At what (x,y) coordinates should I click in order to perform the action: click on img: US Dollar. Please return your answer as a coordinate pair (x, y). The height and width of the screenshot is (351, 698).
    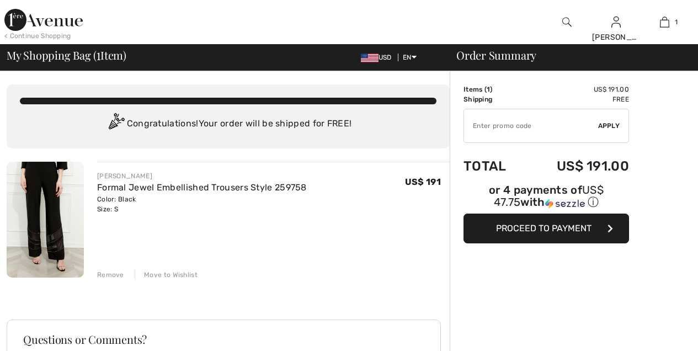
    Looking at the image, I should click on (370, 58).